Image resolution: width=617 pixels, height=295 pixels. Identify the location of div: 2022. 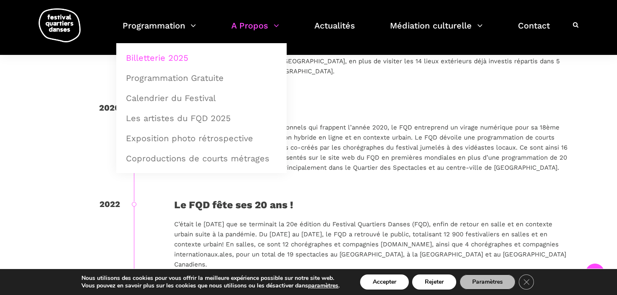
(111, 204).